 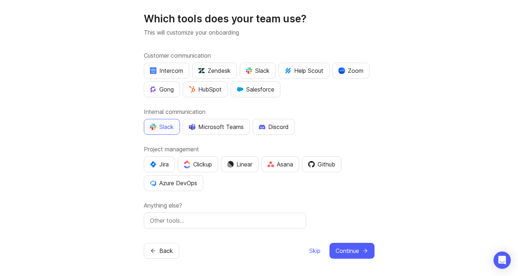 I want to click on button: Zendesk, so click(x=215, y=71).